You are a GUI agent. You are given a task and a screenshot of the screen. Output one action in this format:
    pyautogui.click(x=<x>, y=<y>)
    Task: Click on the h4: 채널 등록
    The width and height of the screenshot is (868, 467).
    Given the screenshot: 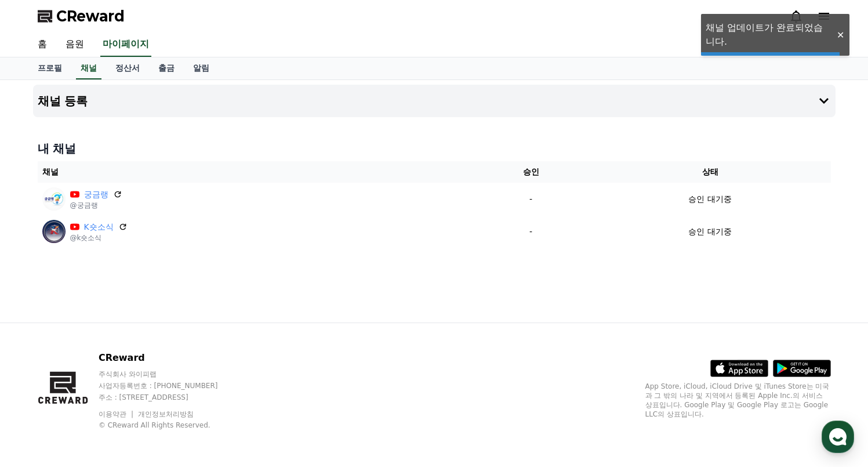 What is the action you would take?
    pyautogui.click(x=62, y=101)
    